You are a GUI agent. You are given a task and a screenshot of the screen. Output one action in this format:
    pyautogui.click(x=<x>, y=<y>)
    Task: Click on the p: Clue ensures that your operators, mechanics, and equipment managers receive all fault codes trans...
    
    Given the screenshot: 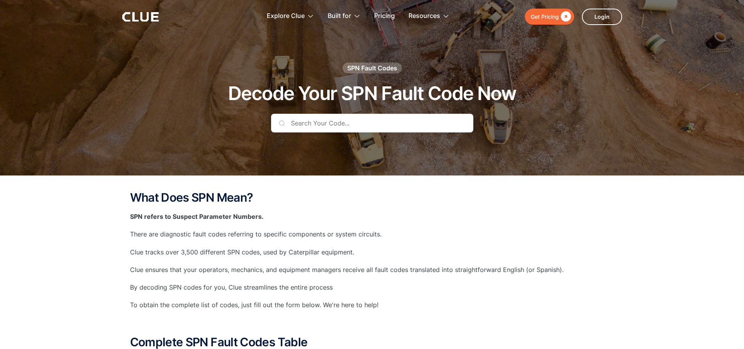 What is the action you would take?
    pyautogui.click(x=372, y=270)
    